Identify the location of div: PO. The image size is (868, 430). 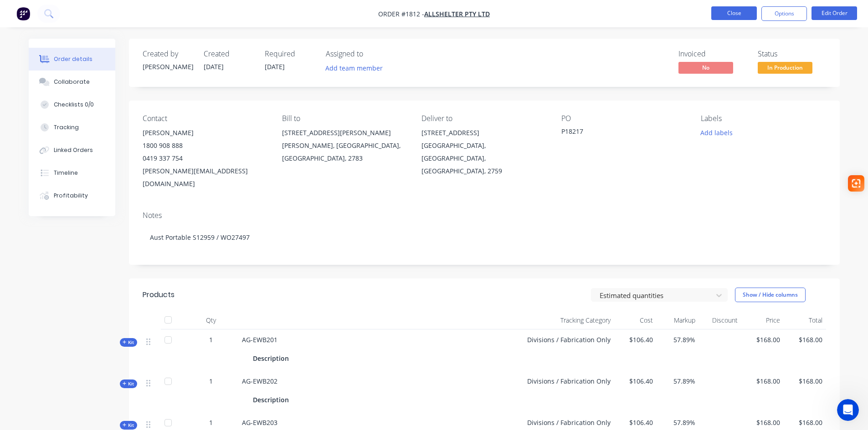
(624, 118).